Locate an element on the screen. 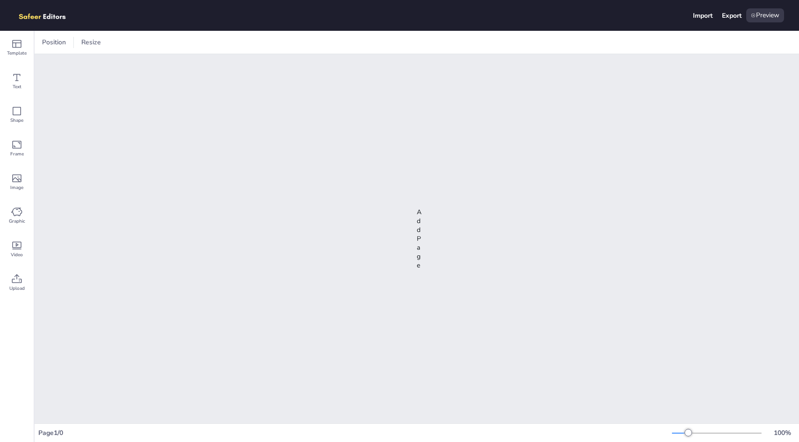  span: Resize is located at coordinates (91, 42).